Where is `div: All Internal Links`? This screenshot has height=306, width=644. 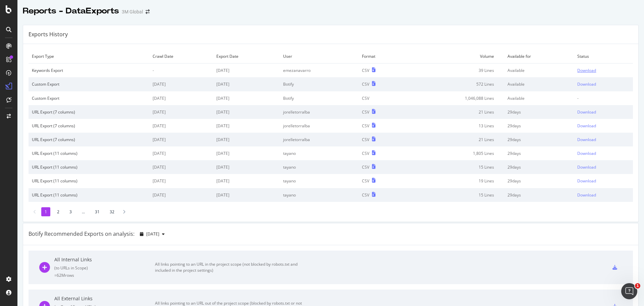
div: All Internal Links is located at coordinates (105, 259).